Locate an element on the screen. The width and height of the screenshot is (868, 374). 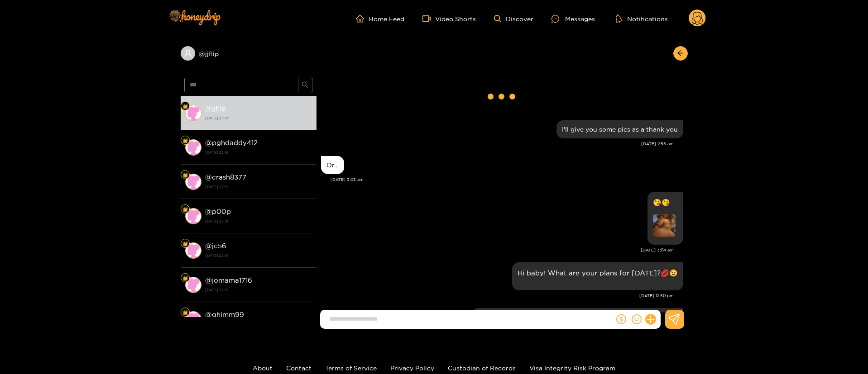
div: I'll give you some pics as a thank you is located at coordinates (620, 130).